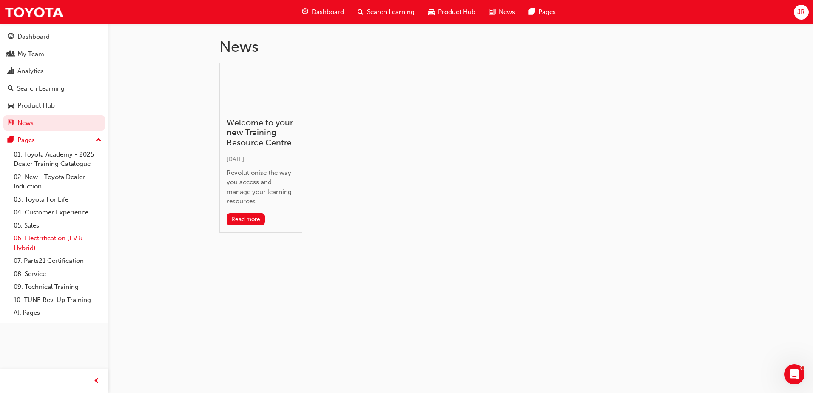  I want to click on span: people-icon, so click(11, 54).